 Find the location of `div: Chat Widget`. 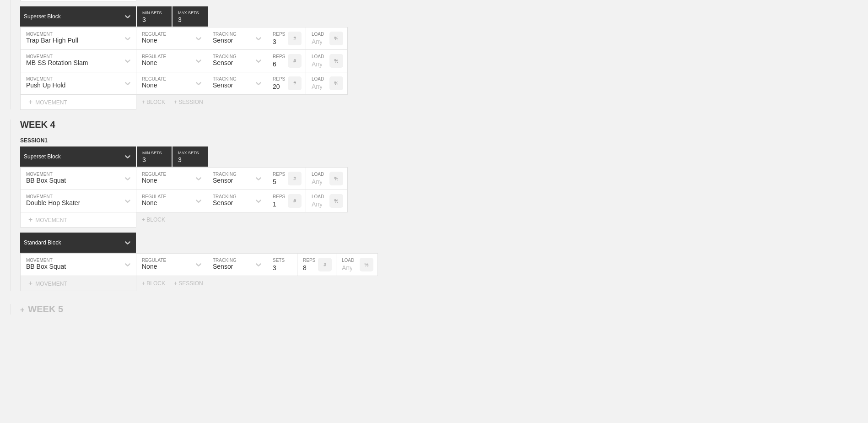

div: Chat Widget is located at coordinates (845, 401).